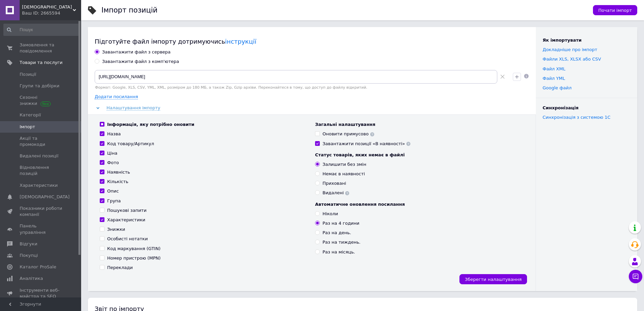 The image size is (644, 311). I want to click on div: Автоматичне оновлення посилання, so click(420, 204).